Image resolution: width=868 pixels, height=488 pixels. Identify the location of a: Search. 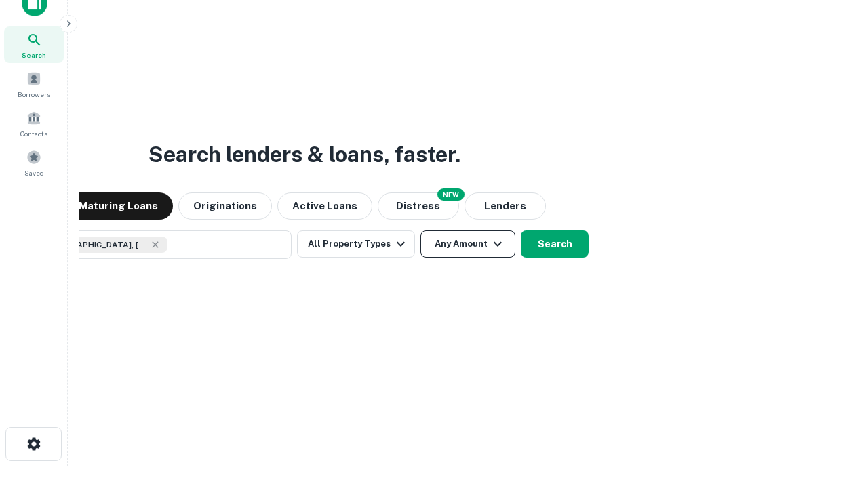
(34, 45).